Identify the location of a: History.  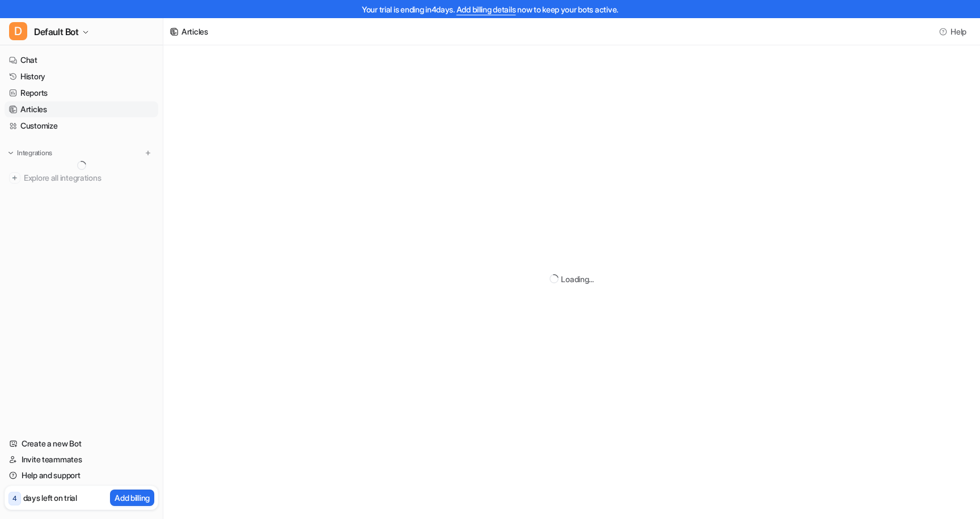
(81, 77).